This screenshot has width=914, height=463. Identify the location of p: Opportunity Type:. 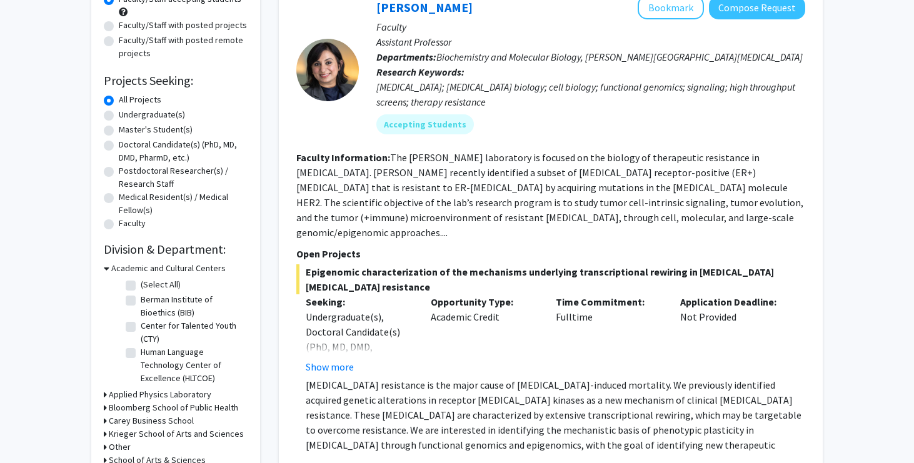
(484, 302).